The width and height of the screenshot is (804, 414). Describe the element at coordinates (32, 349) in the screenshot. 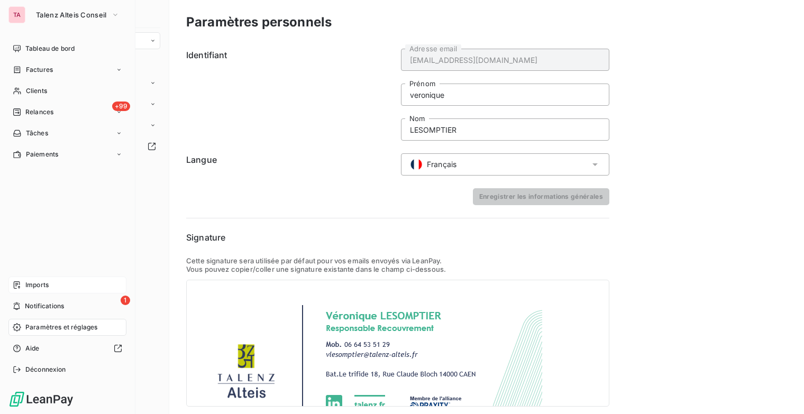

I see `span: Aide` at that location.